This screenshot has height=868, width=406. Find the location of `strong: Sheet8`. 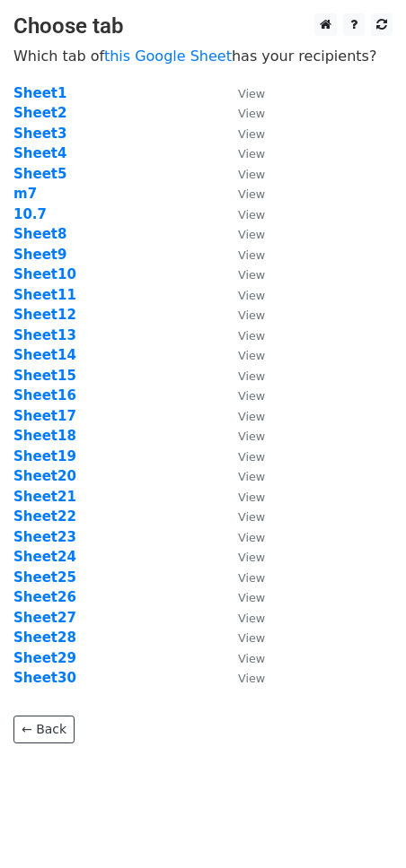

strong: Sheet8 is located at coordinates (40, 234).